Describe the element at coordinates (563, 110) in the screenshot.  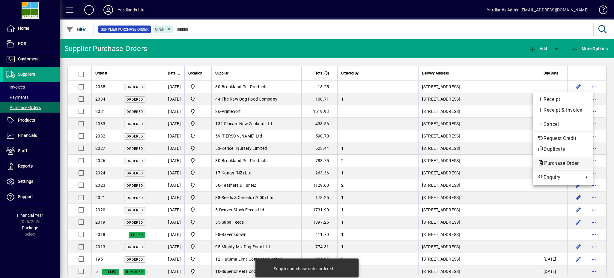
I see `span: Receipt & Invoice` at that location.